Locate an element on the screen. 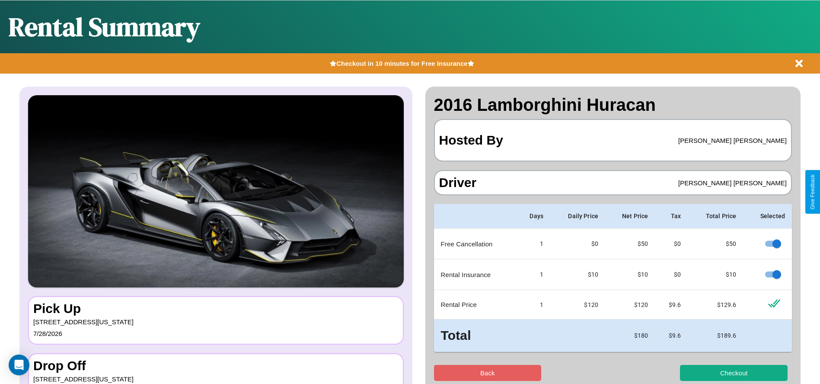 This screenshot has height=384, width=820. h3: Drop Off is located at coordinates (216, 365).